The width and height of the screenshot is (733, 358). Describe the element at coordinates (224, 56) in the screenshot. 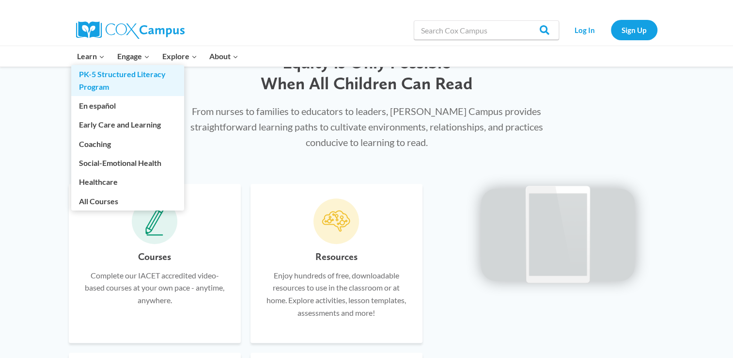

I see `button: Child menu of About` at that location.